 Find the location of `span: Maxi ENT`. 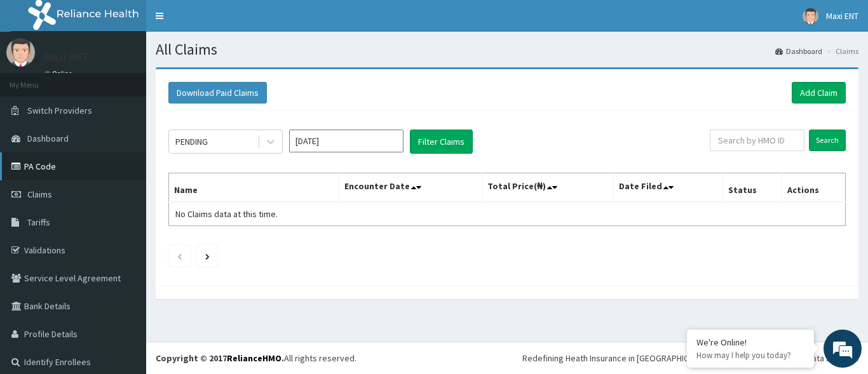

span: Maxi ENT is located at coordinates (842, 16).